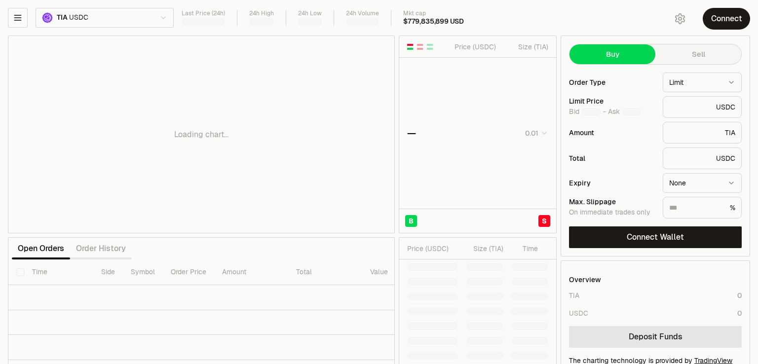  What do you see at coordinates (203, 13) in the screenshot?
I see `div: Last Price (24h)` at bounding box center [203, 13].